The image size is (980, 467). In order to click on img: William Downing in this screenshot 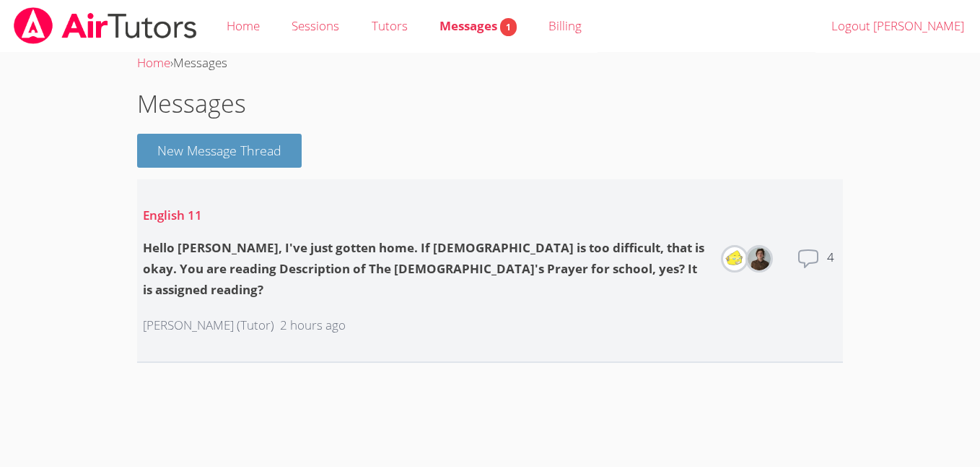, I will do `click(759, 259)`.